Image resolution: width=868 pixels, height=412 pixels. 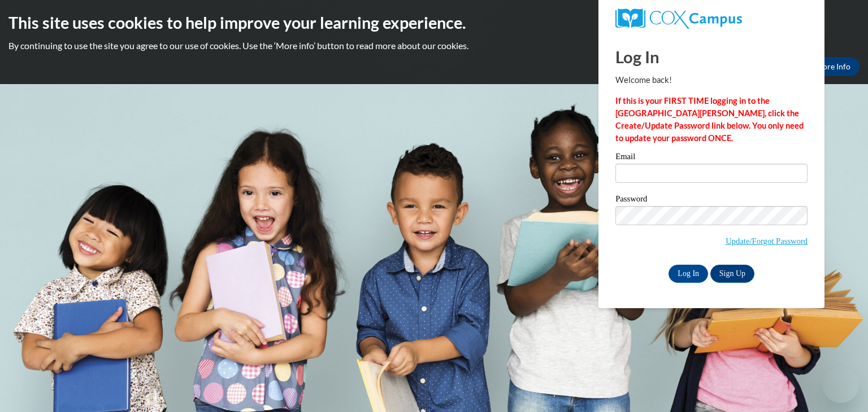 I want to click on p: Welcome back!, so click(x=712, y=80).